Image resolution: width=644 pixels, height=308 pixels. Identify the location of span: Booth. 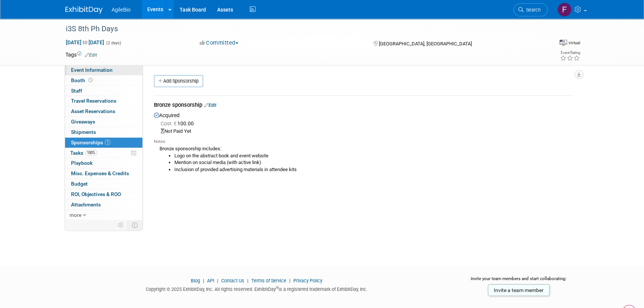
(83, 81).